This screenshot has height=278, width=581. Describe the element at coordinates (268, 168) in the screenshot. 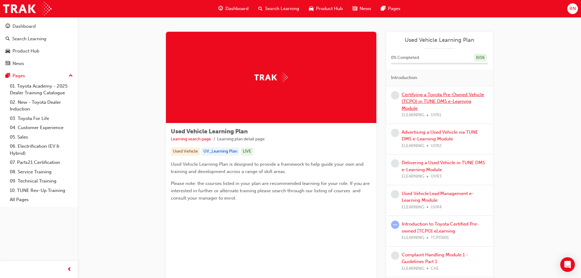

I see `span: Used Vehicle Learning Plan is designed to provide a framework to help guide your own and training...` at that location.